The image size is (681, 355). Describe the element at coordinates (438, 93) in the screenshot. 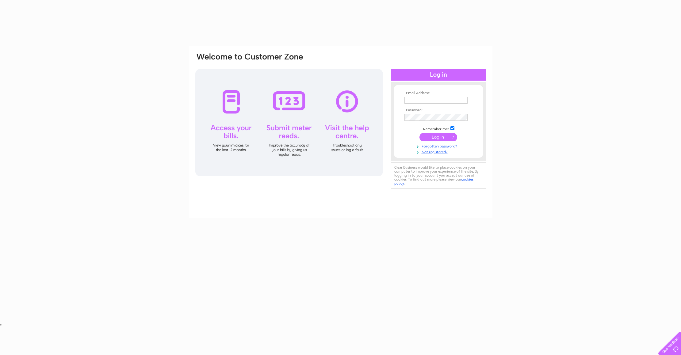

I see `th: Email Address:` at that location.